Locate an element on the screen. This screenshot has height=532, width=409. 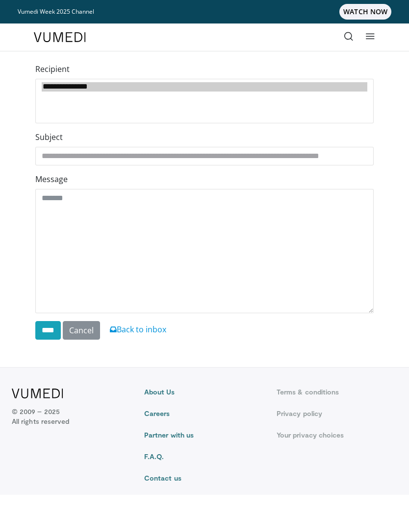
a: Careers is located at coordinates (204, 414).